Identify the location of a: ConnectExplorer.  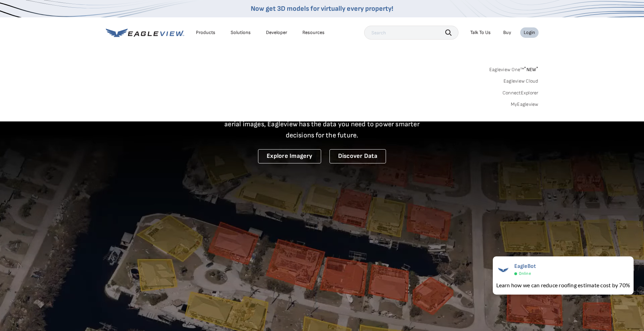
(520, 93).